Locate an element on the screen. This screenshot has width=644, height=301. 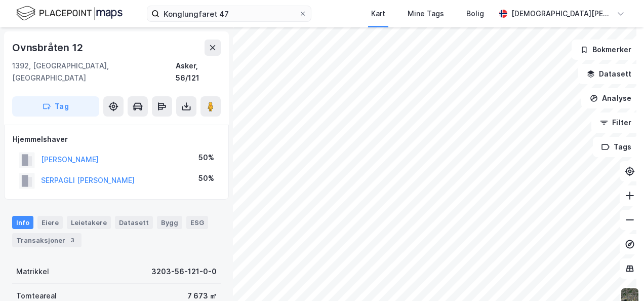
button: Datasett is located at coordinates (609, 74).